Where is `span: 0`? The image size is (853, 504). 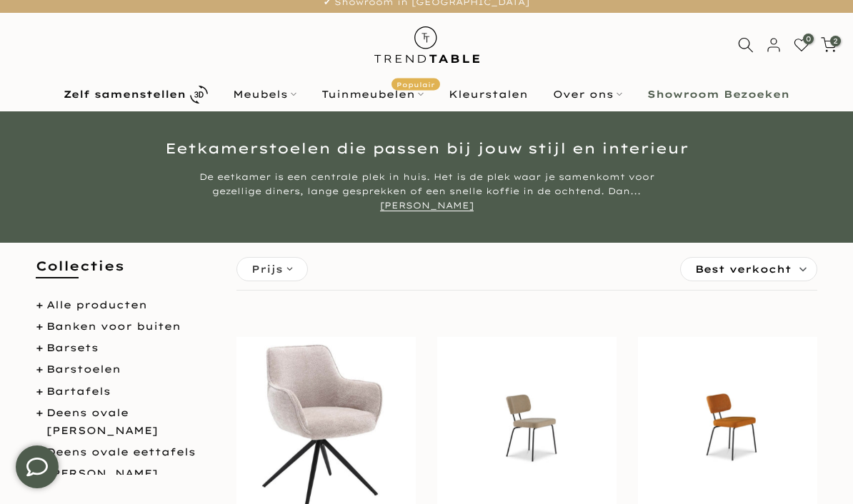 span: 0 is located at coordinates (807, 39).